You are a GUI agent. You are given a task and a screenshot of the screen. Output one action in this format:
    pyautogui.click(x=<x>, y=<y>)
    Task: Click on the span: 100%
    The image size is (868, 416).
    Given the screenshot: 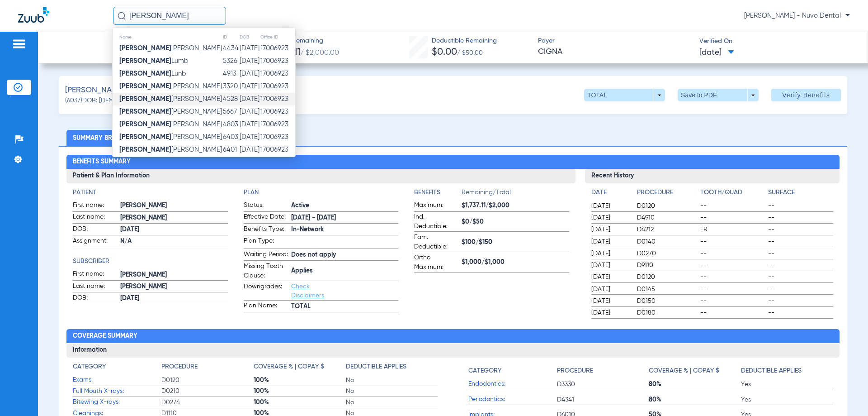 What is the action you would take?
    pyautogui.click(x=300, y=391)
    